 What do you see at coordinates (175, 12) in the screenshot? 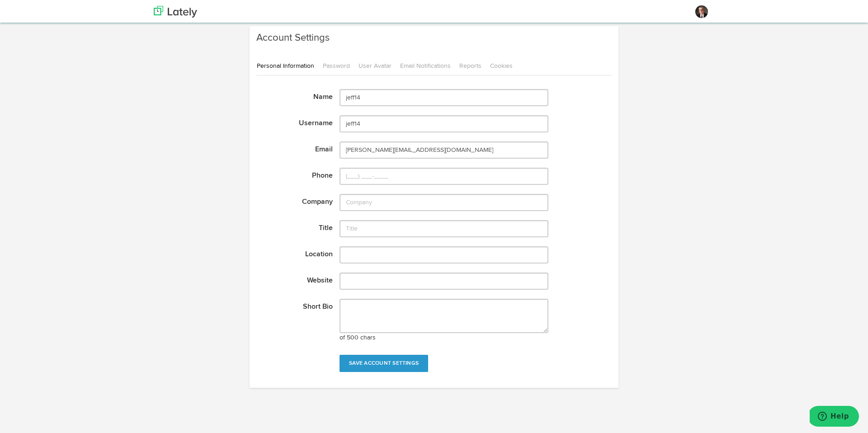
I see `img: logo_lately_bg_light.svg` at bounding box center [175, 12].